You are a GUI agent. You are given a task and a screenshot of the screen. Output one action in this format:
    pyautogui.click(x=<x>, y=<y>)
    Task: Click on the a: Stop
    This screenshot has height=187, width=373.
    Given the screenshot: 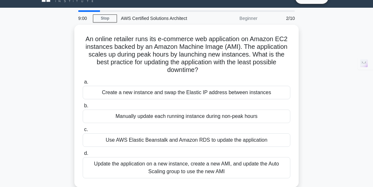 What is the action you would take?
    pyautogui.click(x=105, y=18)
    